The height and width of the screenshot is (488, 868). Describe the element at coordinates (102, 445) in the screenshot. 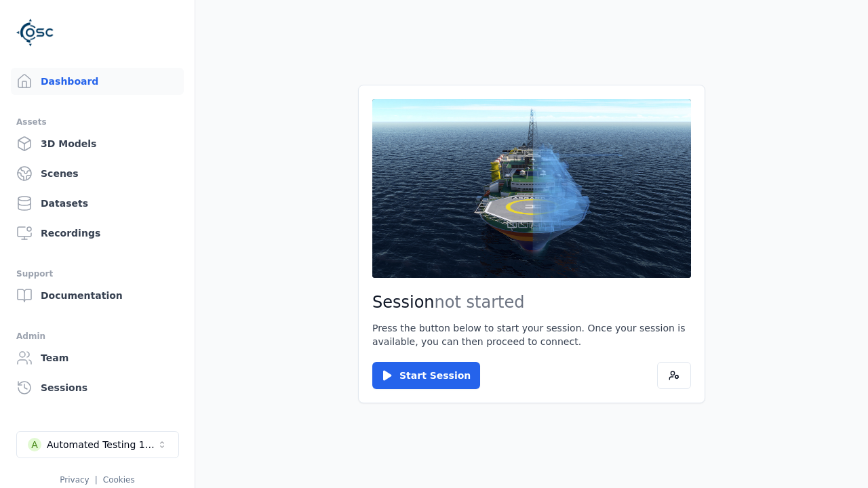

I see `div: Automated Testing 1 - Playwright` at that location.